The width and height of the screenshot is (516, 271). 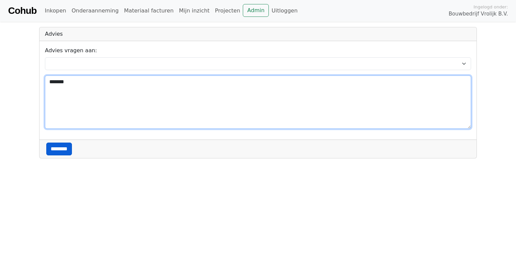 What do you see at coordinates (478, 14) in the screenshot?
I see `span: Bouwbedrijf Vrolijk B.V.` at bounding box center [478, 14].